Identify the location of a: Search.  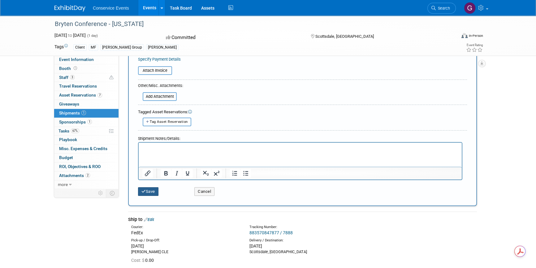
(441, 8).